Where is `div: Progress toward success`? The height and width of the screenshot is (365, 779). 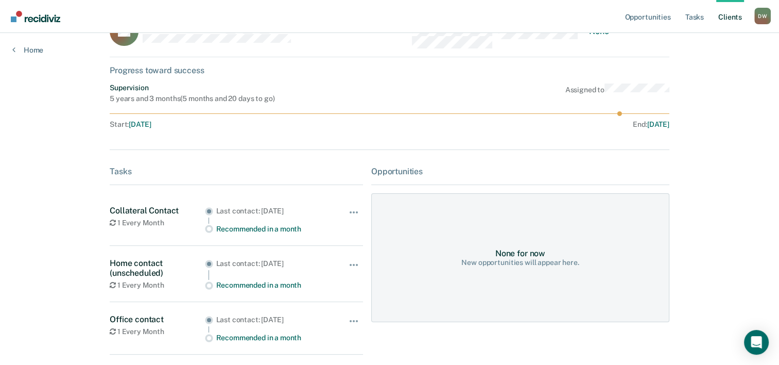
div: Progress toward success is located at coordinates (389, 70).